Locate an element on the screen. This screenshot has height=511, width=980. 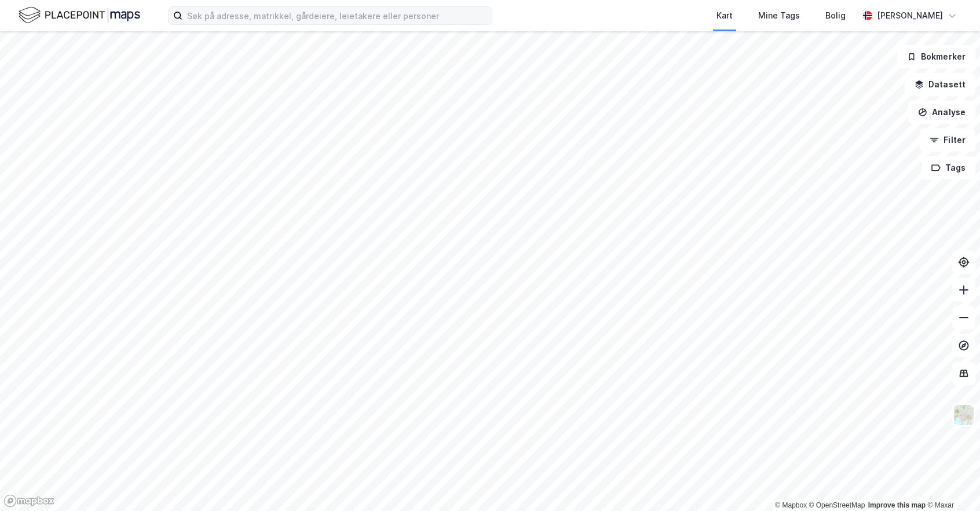
div: Kontrollprogram for chat is located at coordinates (951, 483).